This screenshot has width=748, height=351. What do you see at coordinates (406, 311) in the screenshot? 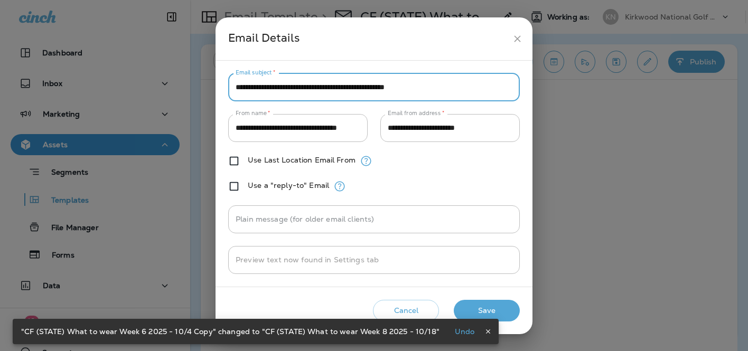
I see `button: Cancel` at bounding box center [406, 311].